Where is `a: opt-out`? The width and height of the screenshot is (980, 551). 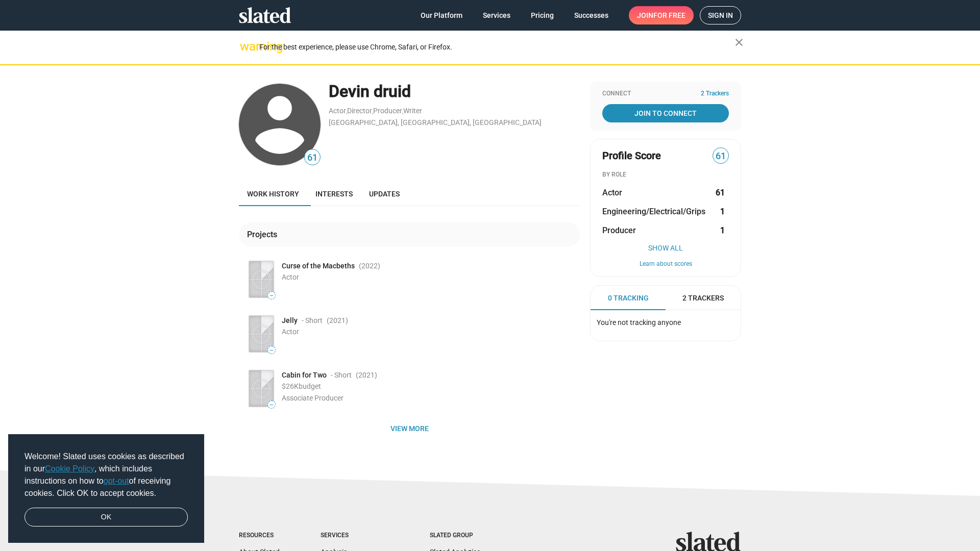
a: opt-out is located at coordinates (116, 480).